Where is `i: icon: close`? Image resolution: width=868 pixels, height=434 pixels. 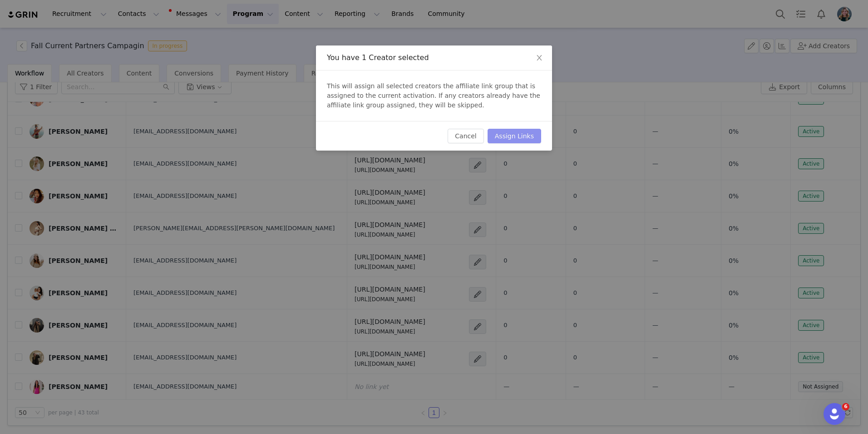
i: icon: close is located at coordinates (540, 58).